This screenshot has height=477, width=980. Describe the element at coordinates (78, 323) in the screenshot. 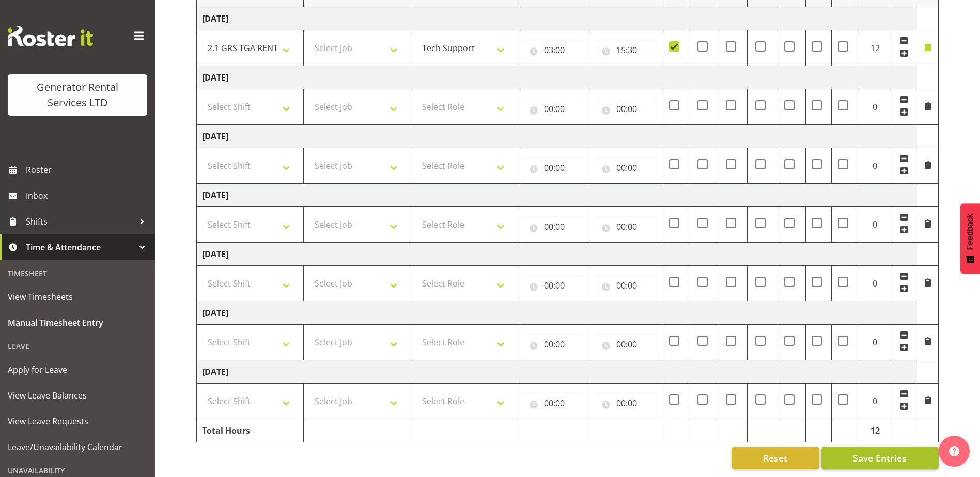

I see `a: Manual Timesheet Entry` at that location.